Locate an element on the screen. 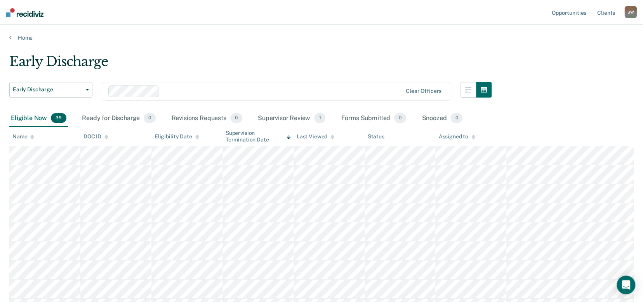 This screenshot has height=302, width=643. div: Clear officers is located at coordinates (423, 91).